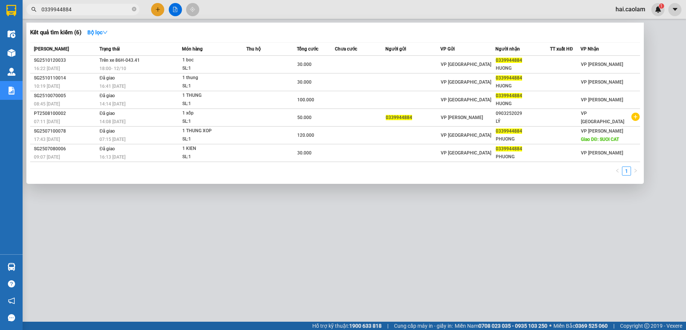 This screenshot has height=330, width=686. What do you see at coordinates (507, 49) in the screenshot?
I see `span: Người nhận` at bounding box center [507, 49].